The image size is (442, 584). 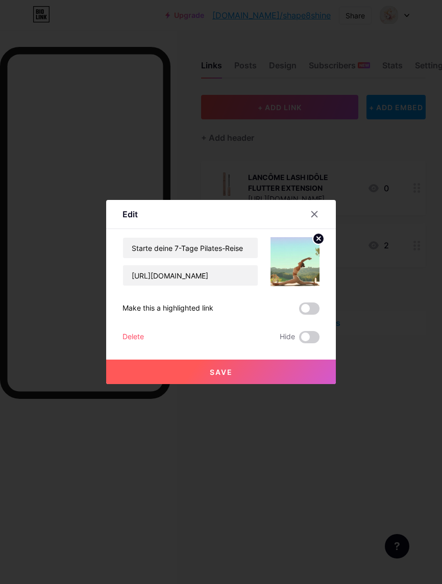 I want to click on div: Delete, so click(x=133, y=337).